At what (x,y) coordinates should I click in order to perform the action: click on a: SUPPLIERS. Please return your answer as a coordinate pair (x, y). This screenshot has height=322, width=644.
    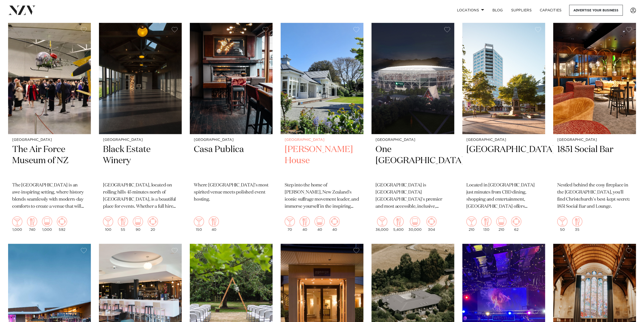
    Looking at the image, I should click on (521, 10).